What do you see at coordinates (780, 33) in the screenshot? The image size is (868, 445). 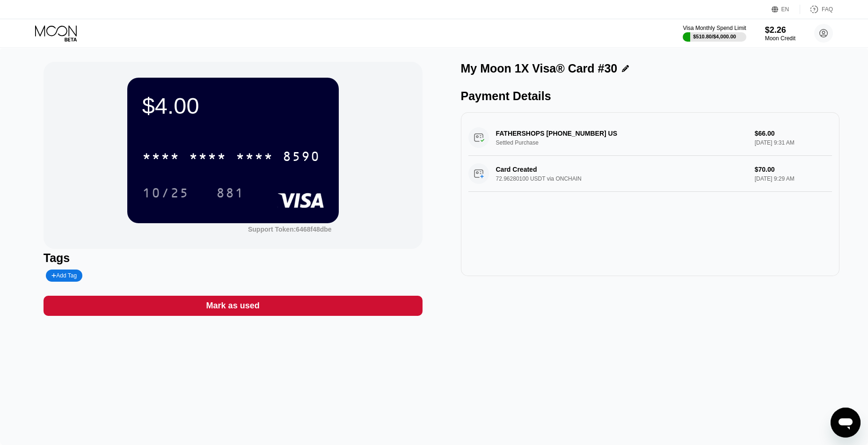 I see `div: $2.26Moon Credit` at bounding box center [780, 33].